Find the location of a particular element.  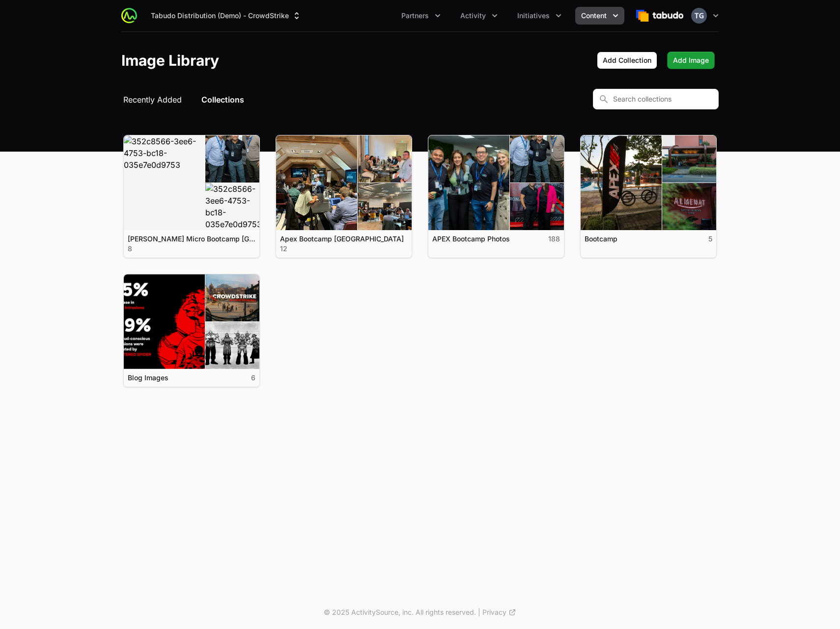

button: Recently Added is located at coordinates (152, 99).